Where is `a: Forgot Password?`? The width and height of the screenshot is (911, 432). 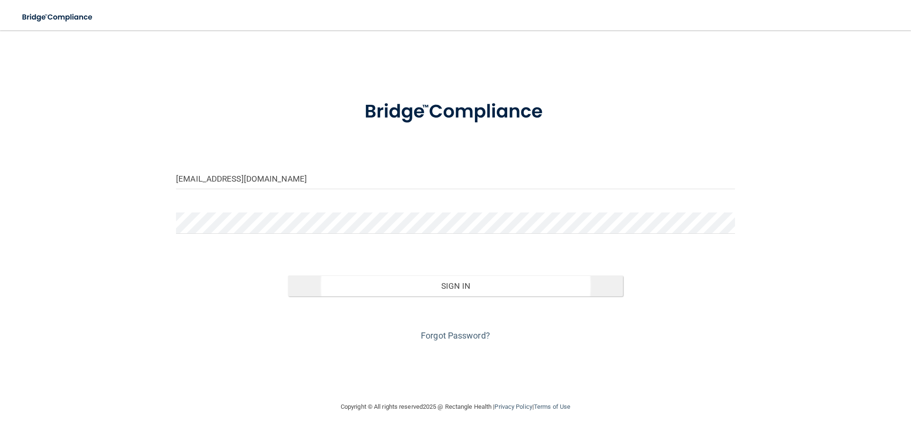
a: Forgot Password? is located at coordinates (455, 335).